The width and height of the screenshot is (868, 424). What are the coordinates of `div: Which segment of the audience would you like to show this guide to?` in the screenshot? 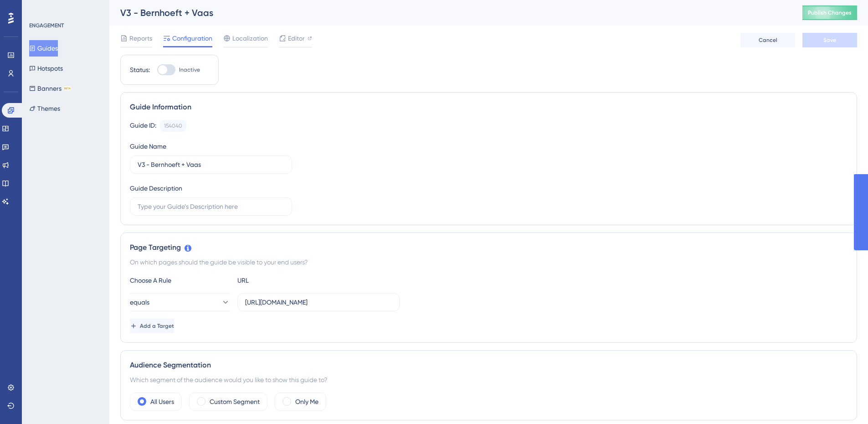 It's located at (488, 380).